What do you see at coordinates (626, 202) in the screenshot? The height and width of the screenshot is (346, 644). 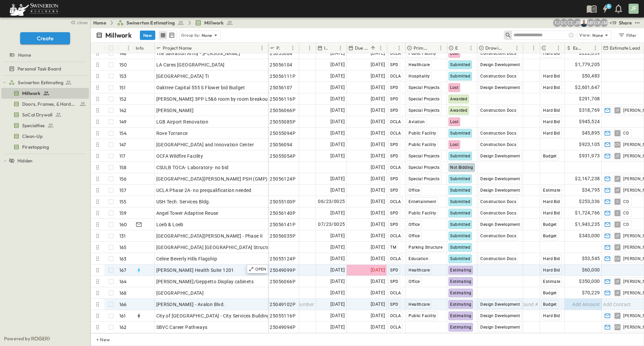 I see `span: CD` at bounding box center [626, 202].